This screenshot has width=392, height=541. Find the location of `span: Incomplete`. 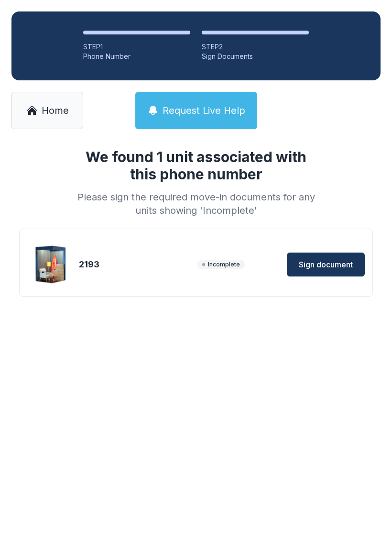

span: Incomplete is located at coordinates (221, 265).